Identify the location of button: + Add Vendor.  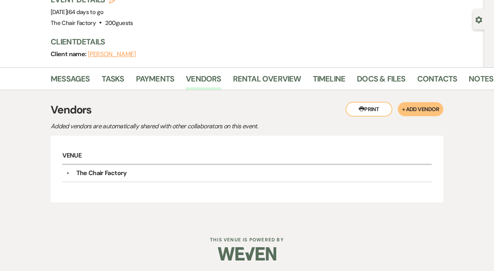
(420, 109).